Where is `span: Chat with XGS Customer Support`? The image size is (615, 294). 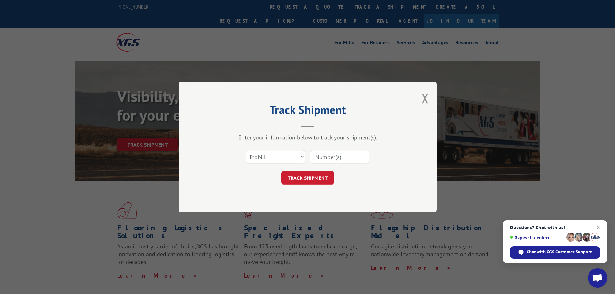
span: Chat with XGS Customer Support is located at coordinates (559, 252).